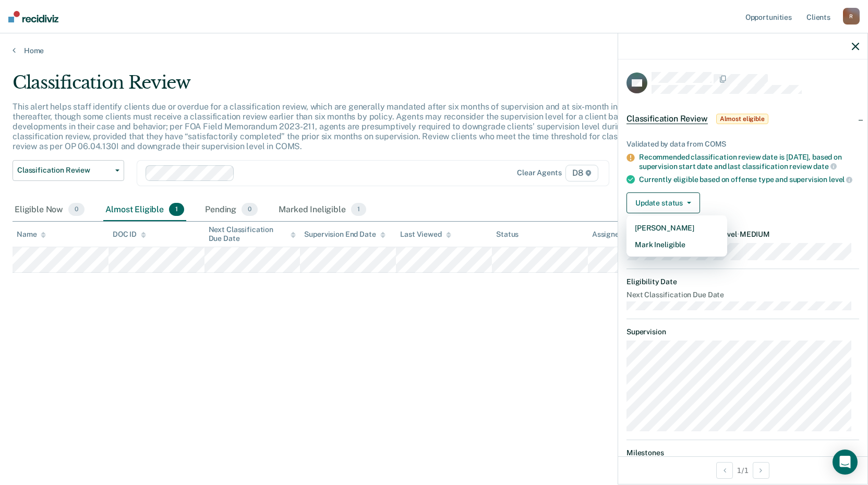  What do you see at coordinates (581, 173) in the screenshot?
I see `span: D8` at bounding box center [581, 173].